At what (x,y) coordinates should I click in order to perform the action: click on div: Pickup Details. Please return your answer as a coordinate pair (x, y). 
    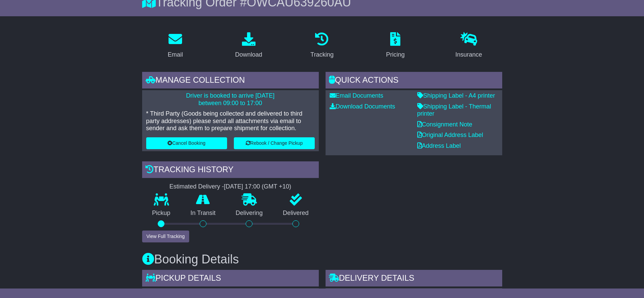
    Looking at the image, I should click on (231, 279).